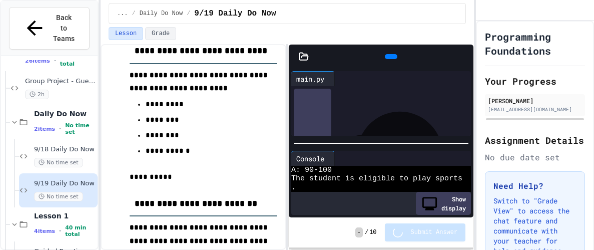 The height and width of the screenshot is (250, 594). Describe the element at coordinates (78, 61) in the screenshot. I see `span: 5h 5m total` at that location.